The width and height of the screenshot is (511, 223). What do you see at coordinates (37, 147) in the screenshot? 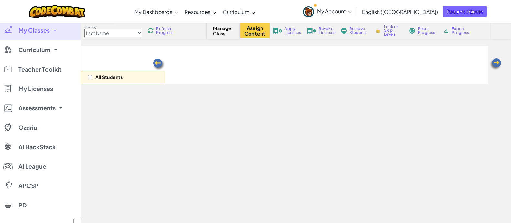
I see `span: AI HackStack` at bounding box center [37, 147].